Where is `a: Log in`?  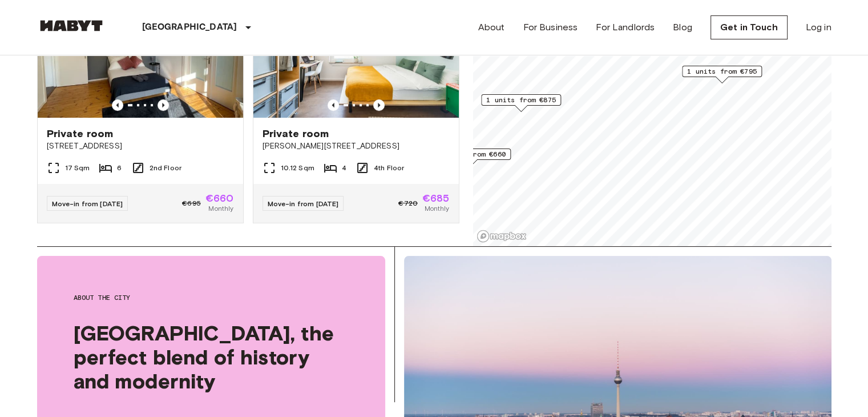
a: Log in is located at coordinates (819, 27).